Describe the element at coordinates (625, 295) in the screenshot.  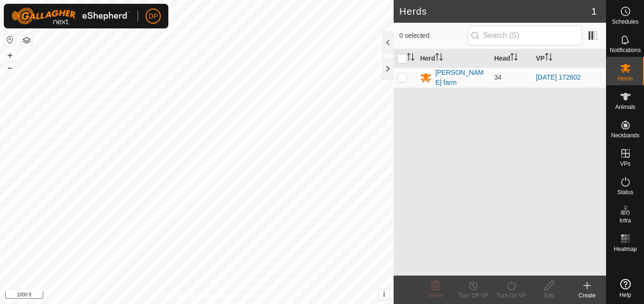
I see `span: Help` at that location.